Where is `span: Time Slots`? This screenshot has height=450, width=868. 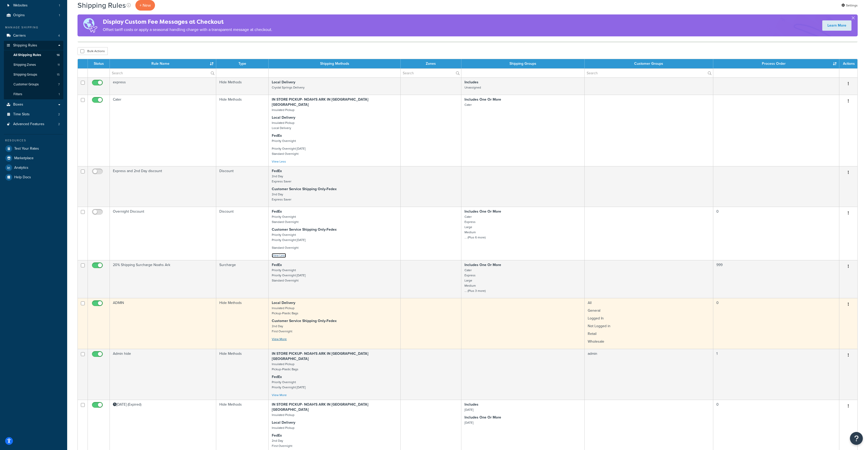 span: Time Slots is located at coordinates (22, 114).